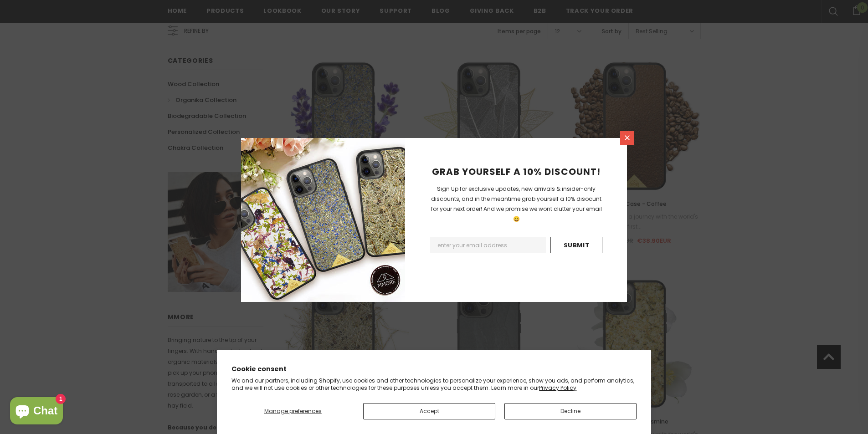 This screenshot has width=868, height=434. I want to click on button: Decline, so click(570, 411).